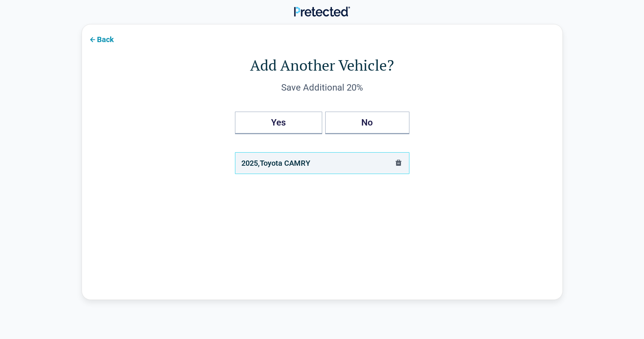 The height and width of the screenshot is (339, 644). I want to click on div: Save Additional 20%, so click(322, 87).